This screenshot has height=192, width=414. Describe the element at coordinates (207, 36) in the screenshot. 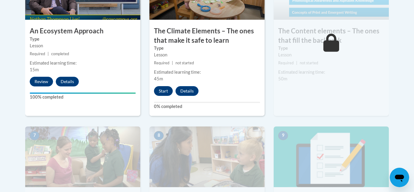

I see `h3: The Climate Elements – The ones that make it safe to learn` at that location.